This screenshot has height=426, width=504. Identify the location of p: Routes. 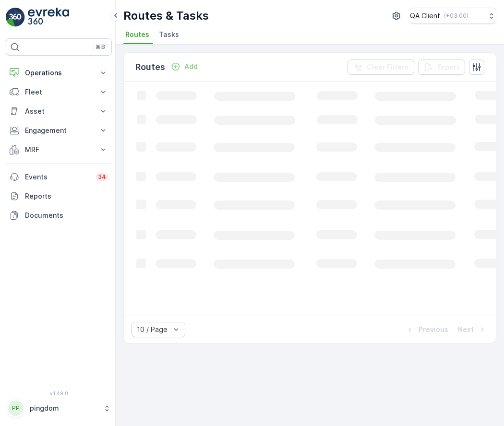
(150, 67).